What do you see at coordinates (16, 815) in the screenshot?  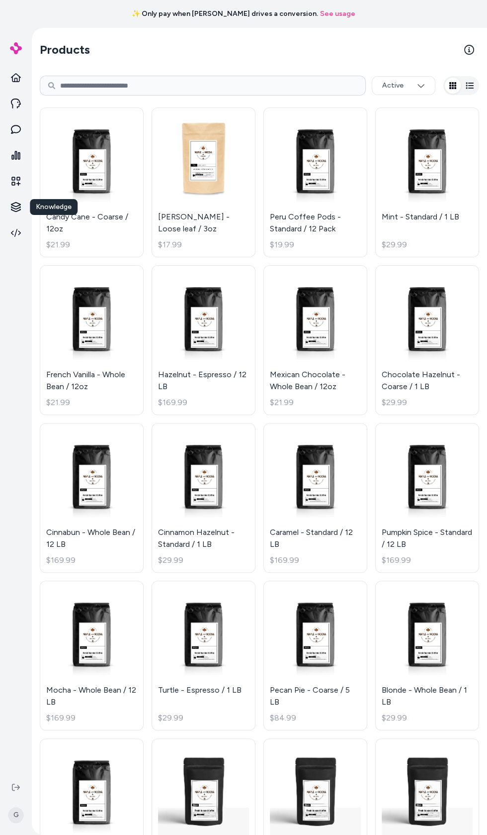 I see `button: G` at bounding box center [16, 815].